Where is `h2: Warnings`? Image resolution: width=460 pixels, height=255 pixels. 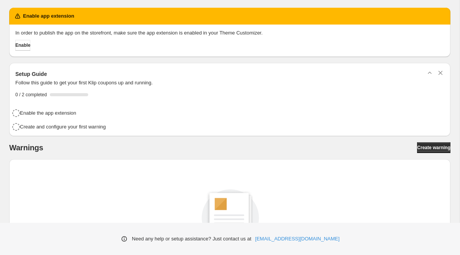
h2: Warnings is located at coordinates (26, 148).